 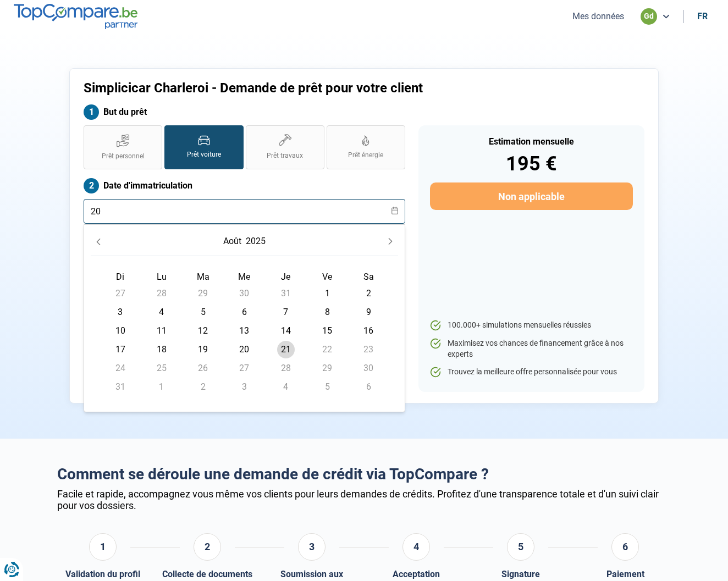 I want to click on li: 100.000+ simulations mensuelles réussies, so click(x=531, y=325).